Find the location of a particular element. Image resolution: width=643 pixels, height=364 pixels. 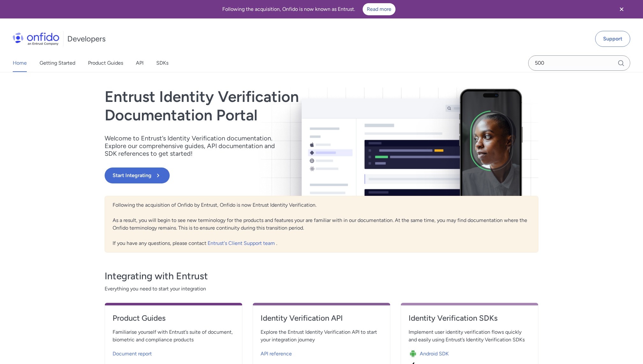

button: Start Integrating is located at coordinates (138, 176).